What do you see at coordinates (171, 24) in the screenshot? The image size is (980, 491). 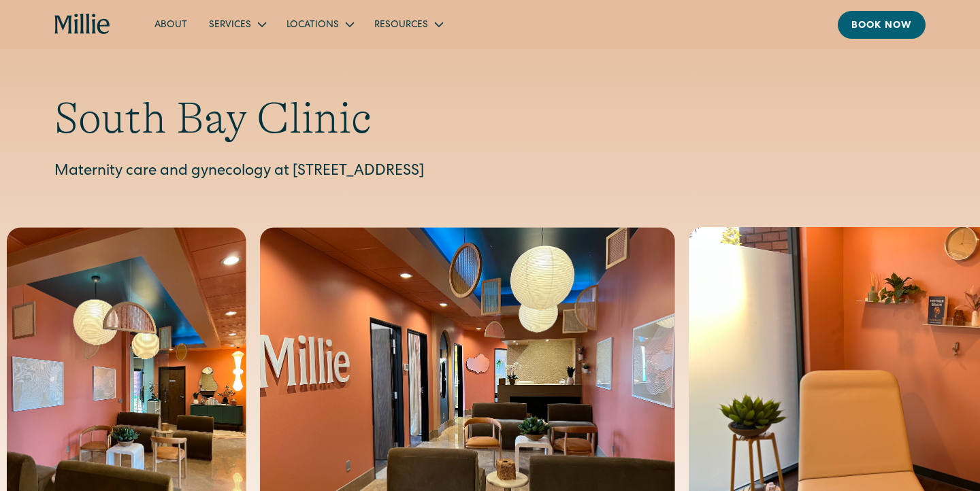 I see `a: About` at bounding box center [171, 24].